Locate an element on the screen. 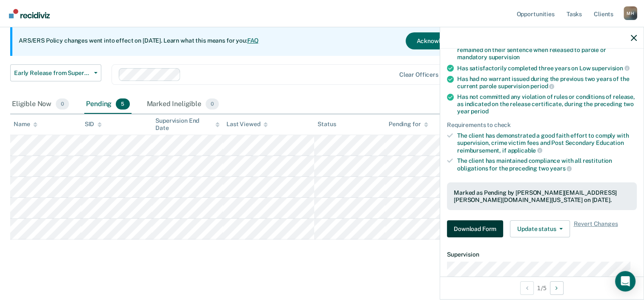  div: M H is located at coordinates (630, 13).